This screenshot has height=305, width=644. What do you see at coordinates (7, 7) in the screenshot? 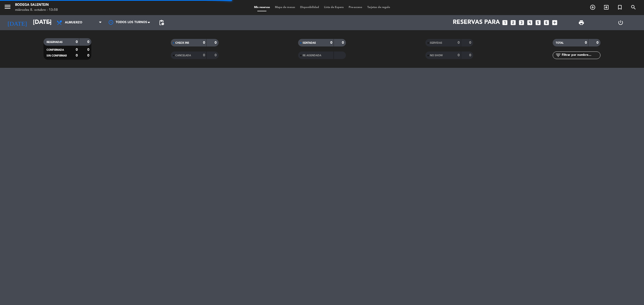
I see `i: menu` at bounding box center [7, 7].